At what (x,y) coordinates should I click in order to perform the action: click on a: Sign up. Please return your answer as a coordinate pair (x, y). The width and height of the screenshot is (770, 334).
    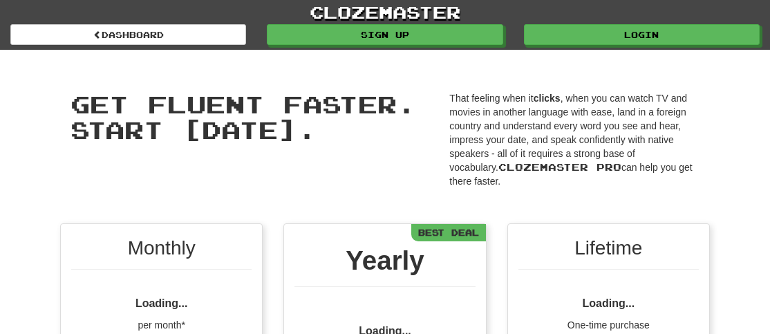
    Looking at the image, I should click on (384, 35).